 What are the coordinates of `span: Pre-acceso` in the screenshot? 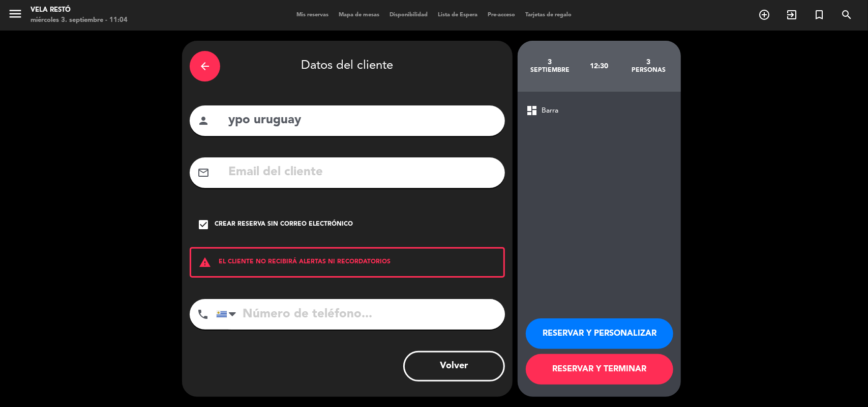 It's located at (501, 15).